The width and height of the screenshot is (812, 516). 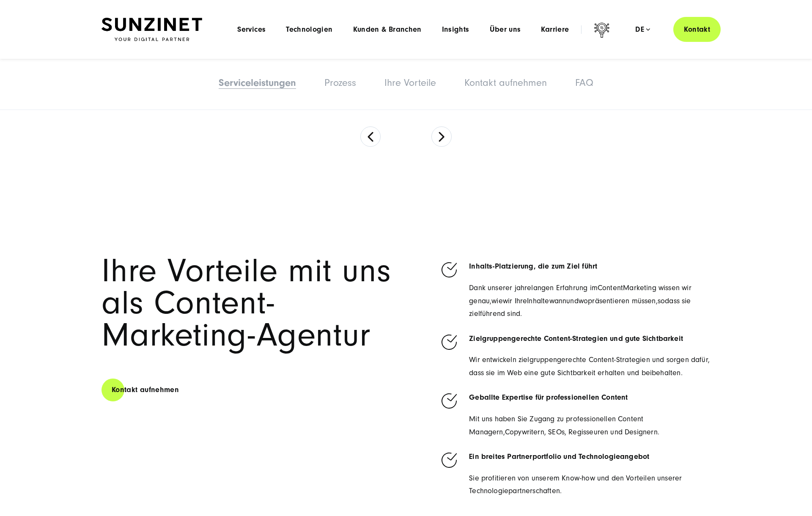 I want to click on a: Serviceleistungen, so click(x=257, y=82).